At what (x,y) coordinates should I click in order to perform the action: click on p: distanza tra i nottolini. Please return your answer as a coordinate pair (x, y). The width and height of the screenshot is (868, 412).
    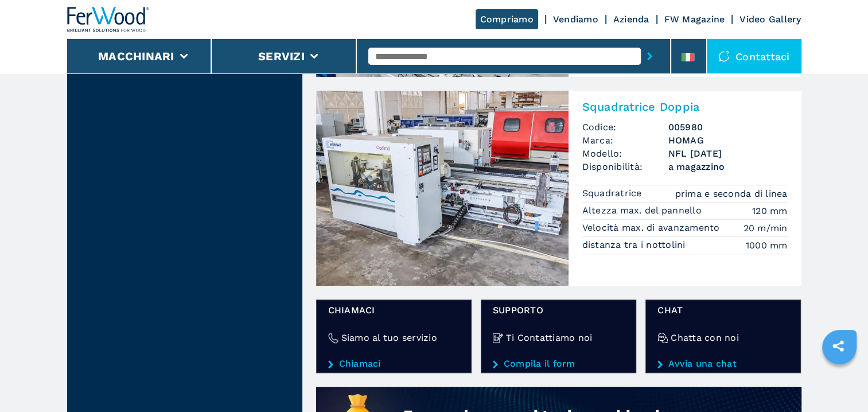
    Looking at the image, I should click on (635, 245).